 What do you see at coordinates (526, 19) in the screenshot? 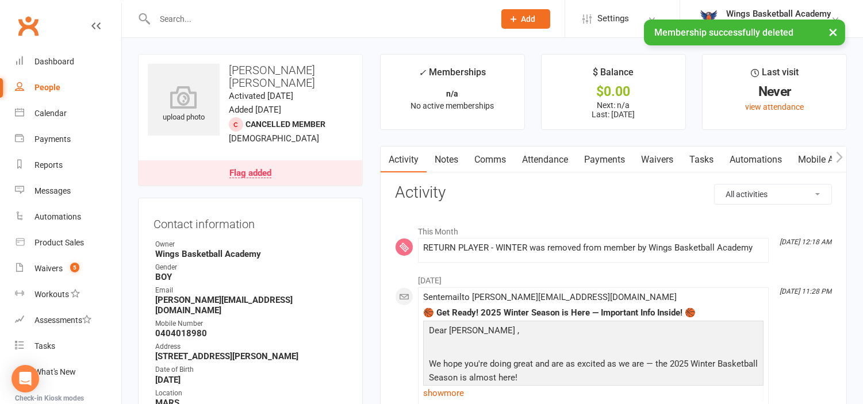
I see `button: Add` at bounding box center [526, 19].